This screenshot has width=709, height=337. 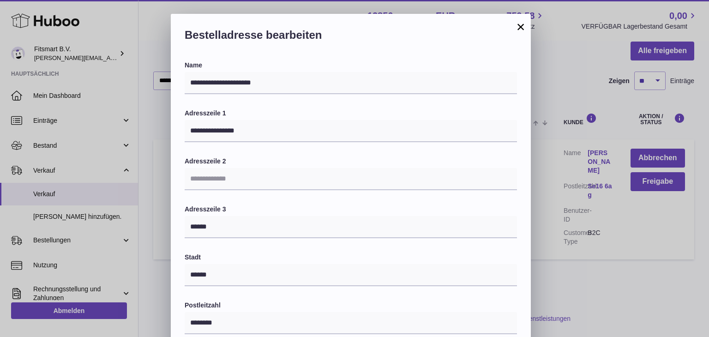 What do you see at coordinates (351, 305) in the screenshot?
I see `label: Postleitzahl` at bounding box center [351, 305].